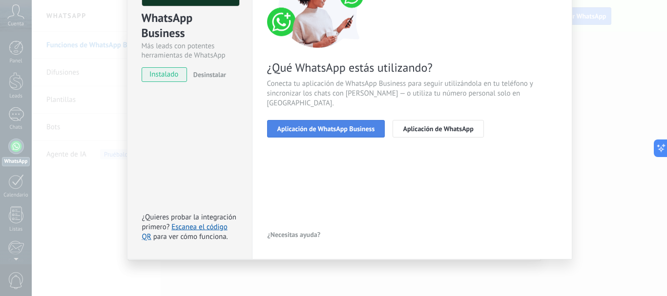 The height and width of the screenshot is (296, 667). Describe the element at coordinates (412, 67) in the screenshot. I see `span: ¿Qué WhatsApp estás utilizando?` at that location.